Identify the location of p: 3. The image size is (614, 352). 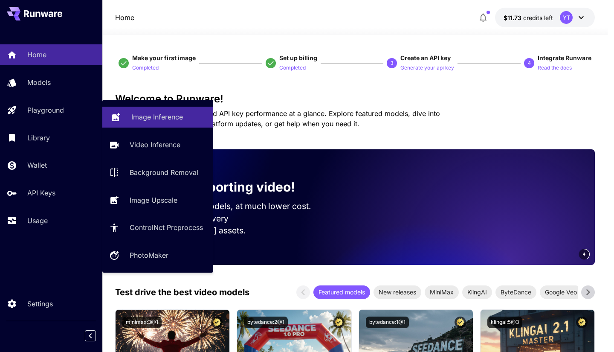
(392, 63).